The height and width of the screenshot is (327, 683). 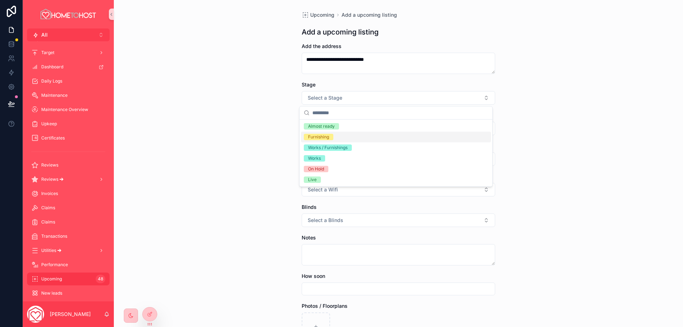 I want to click on a: Target, so click(x=68, y=53).